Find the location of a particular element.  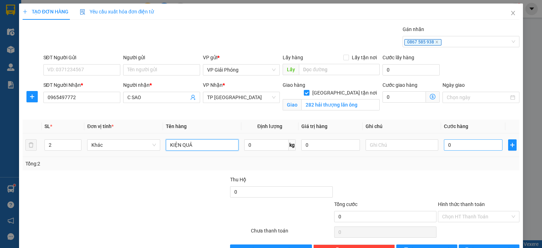

input: Ngày giao is located at coordinates (478, 97).